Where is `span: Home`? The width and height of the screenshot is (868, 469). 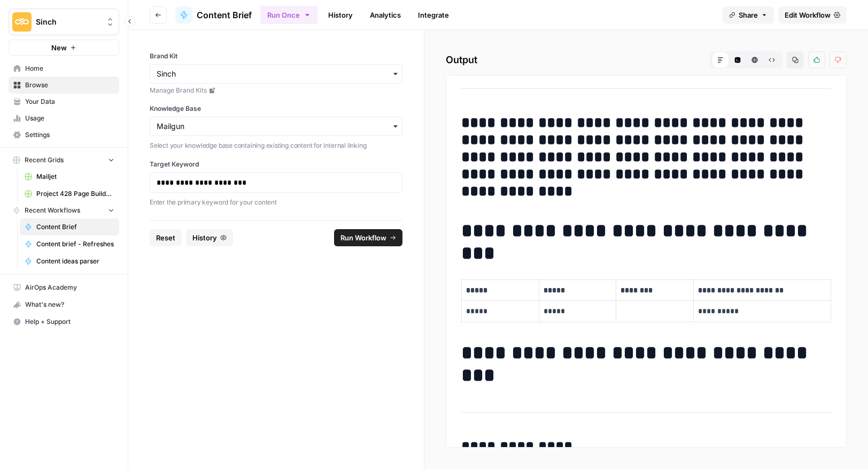
span: Home is located at coordinates (69, 69).